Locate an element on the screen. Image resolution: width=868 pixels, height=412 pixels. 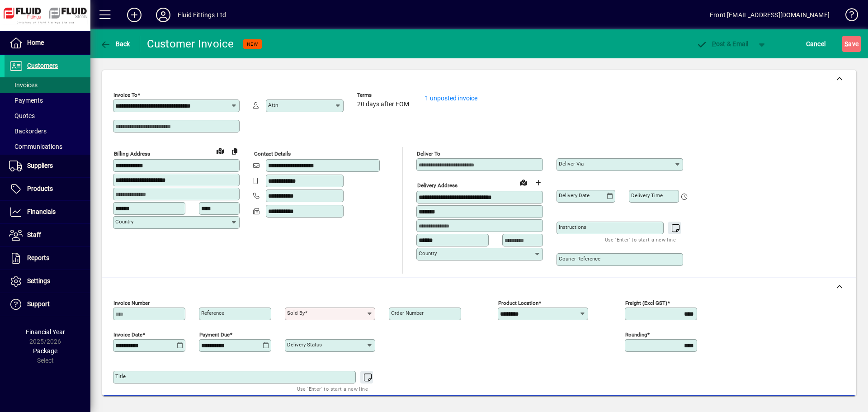
app-page-header-button: Back is located at coordinates (115, 44).